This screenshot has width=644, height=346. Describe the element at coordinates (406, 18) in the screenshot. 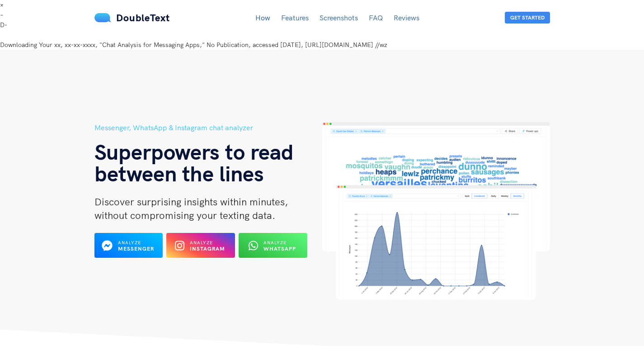

I see `a: Reviews` at that location.